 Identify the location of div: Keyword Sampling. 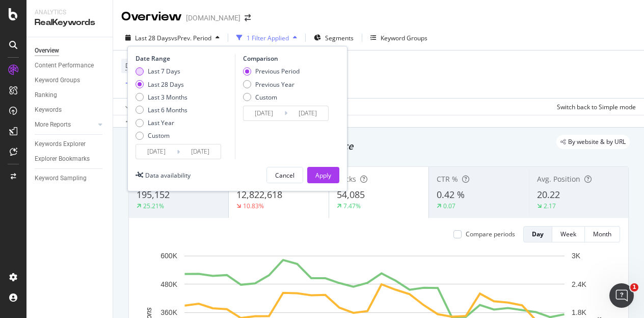
(61, 178).